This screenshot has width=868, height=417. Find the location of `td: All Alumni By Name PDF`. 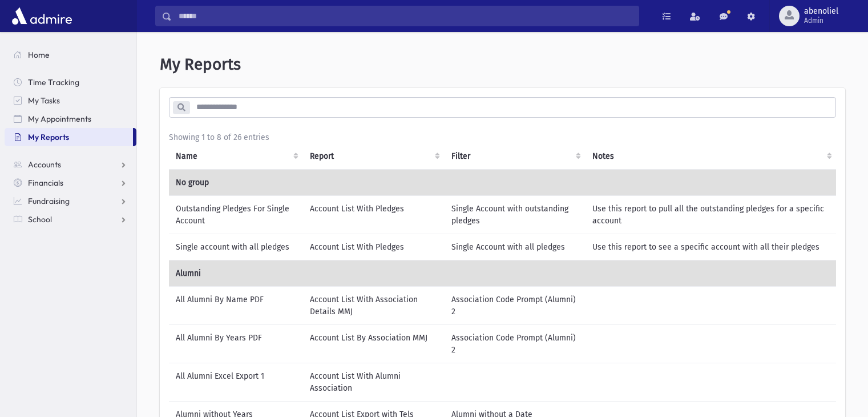

td: All Alumni By Name PDF is located at coordinates (236, 305).